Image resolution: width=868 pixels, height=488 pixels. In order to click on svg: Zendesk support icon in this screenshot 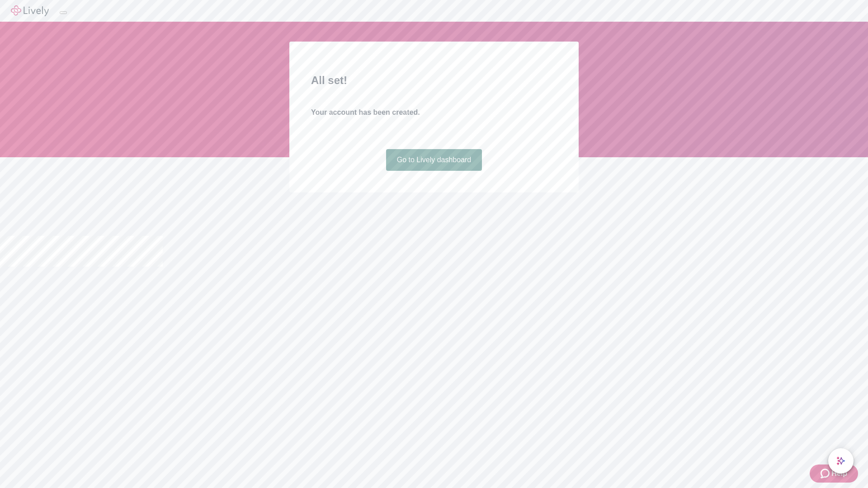, I will do `click(826, 474)`.